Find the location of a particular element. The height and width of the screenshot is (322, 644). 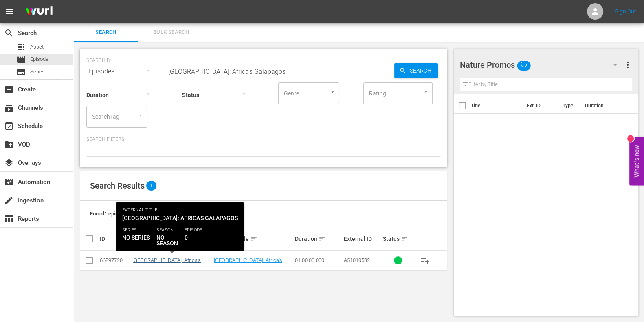

div: ID is located at coordinates (115, 239).